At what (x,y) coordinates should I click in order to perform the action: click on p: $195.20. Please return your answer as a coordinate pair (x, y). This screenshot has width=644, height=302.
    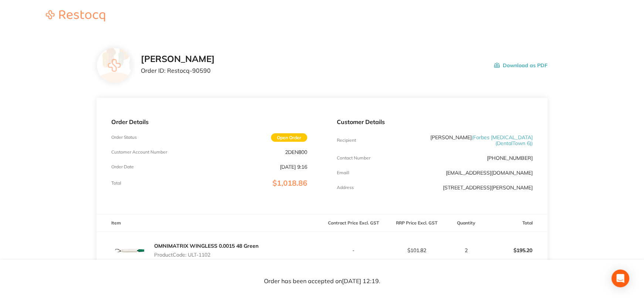
    Looking at the image, I should click on (516, 251).